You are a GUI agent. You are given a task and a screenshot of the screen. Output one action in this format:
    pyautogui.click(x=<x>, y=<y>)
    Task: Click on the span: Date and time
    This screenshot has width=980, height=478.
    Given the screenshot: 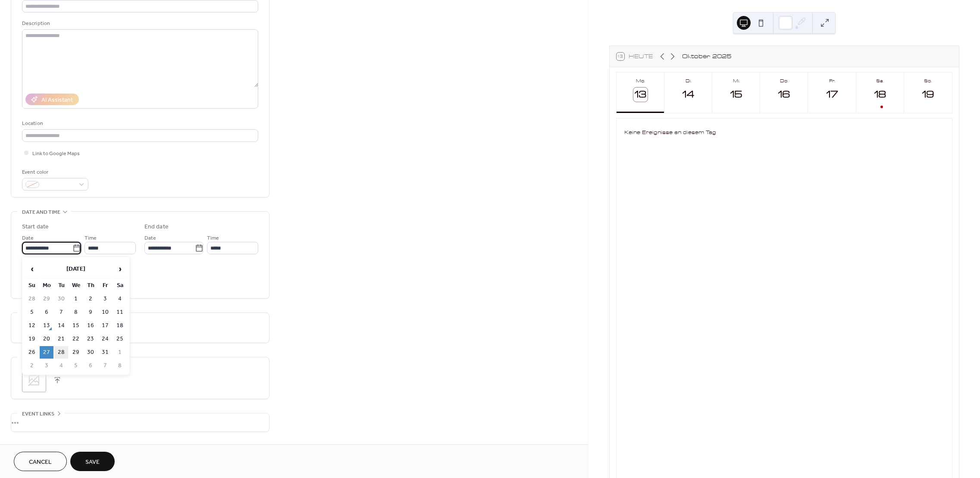 What is the action you would take?
    pyautogui.click(x=41, y=212)
    